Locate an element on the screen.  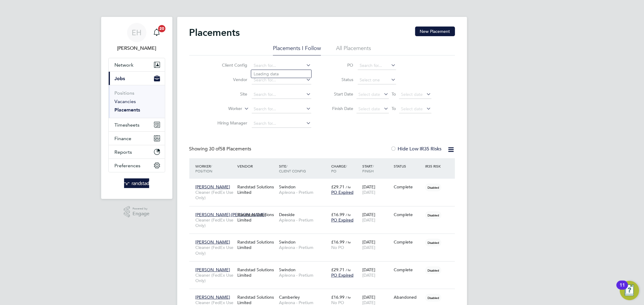
button: Reports is located at coordinates (137, 152).